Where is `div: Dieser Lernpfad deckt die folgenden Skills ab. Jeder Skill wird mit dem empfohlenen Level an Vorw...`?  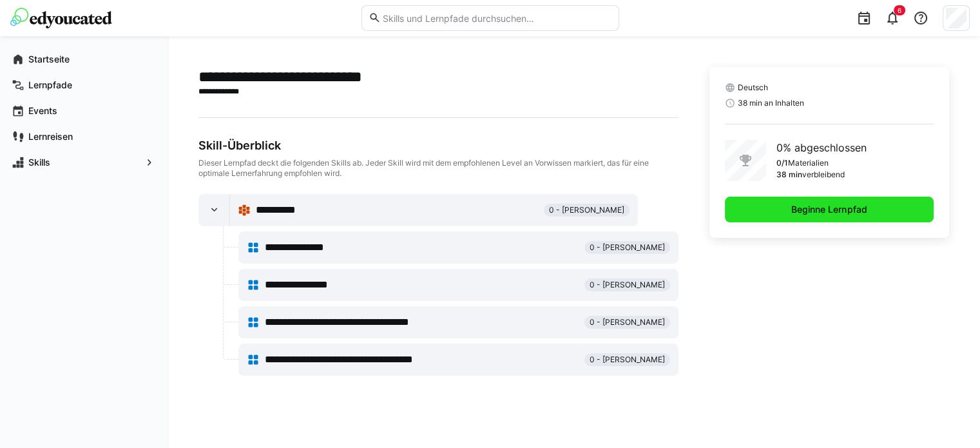
div: Dieser Lernpfad deckt die folgenden Skills ab. Jeder Skill wird mit dem empfohlenen Level an Vorw... is located at coordinates (438, 169).